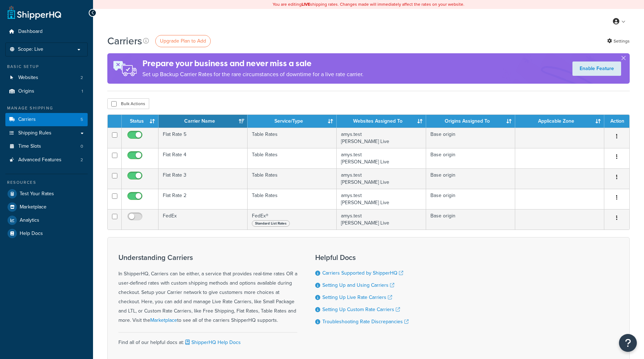 This screenshot has height=359, width=644. I want to click on a: Upgrade Plan to Add, so click(183, 41).